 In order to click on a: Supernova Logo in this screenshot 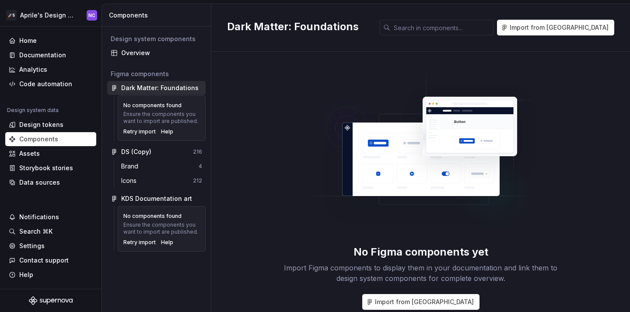, I will do `click(51, 301)`.